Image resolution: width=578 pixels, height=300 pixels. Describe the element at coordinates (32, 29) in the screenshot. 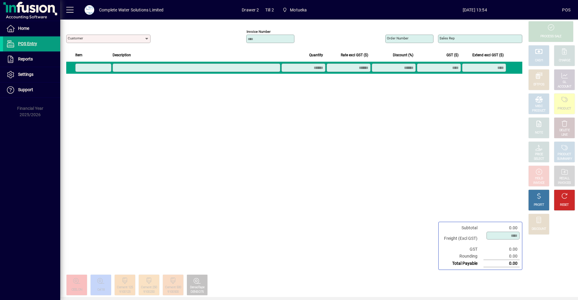

I see `a: Home` at that location.